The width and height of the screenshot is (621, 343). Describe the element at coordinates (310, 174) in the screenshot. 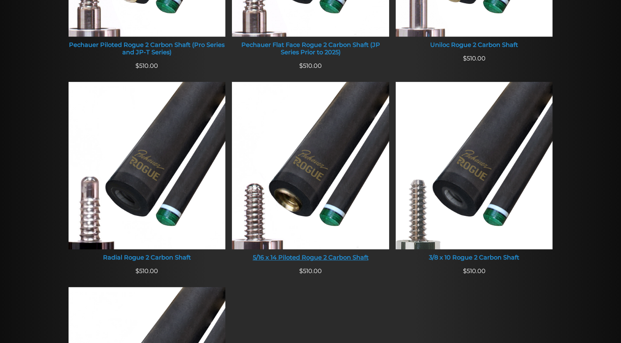

I see `a: 5/16 x 14 Piloted Rogue 2 Carbon Shaft 5/16 x 14 Piloted Rogue 2 Carbon Shaft` at that location.